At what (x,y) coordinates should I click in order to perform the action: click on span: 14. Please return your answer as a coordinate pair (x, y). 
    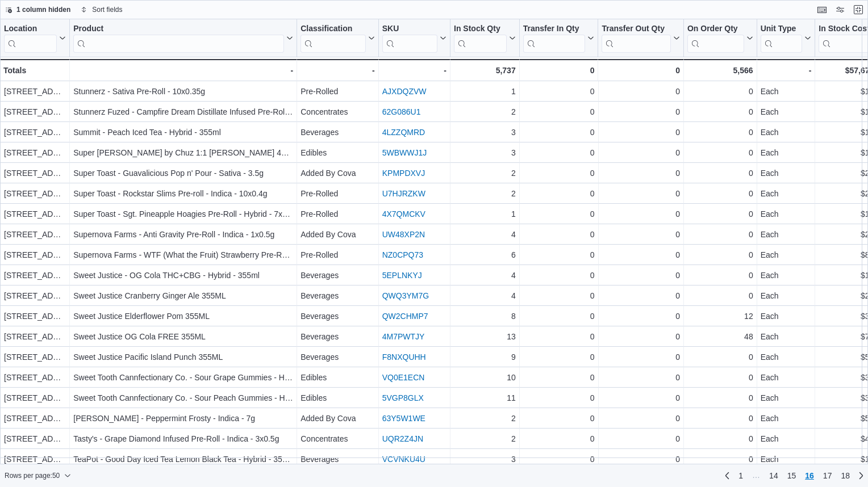
    Looking at the image, I should click on (774, 476).